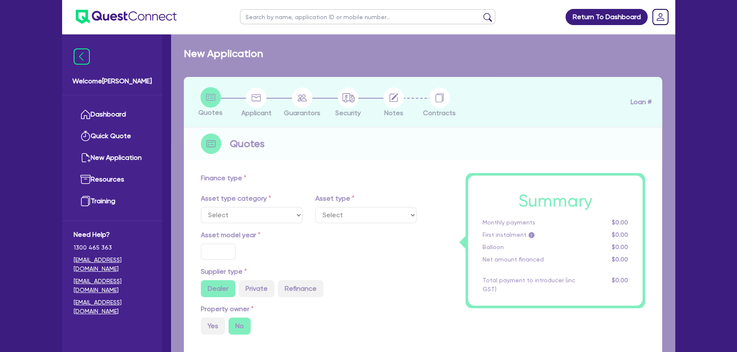  Describe the element at coordinates (86, 180) in the screenshot. I see `img: resources` at that location.